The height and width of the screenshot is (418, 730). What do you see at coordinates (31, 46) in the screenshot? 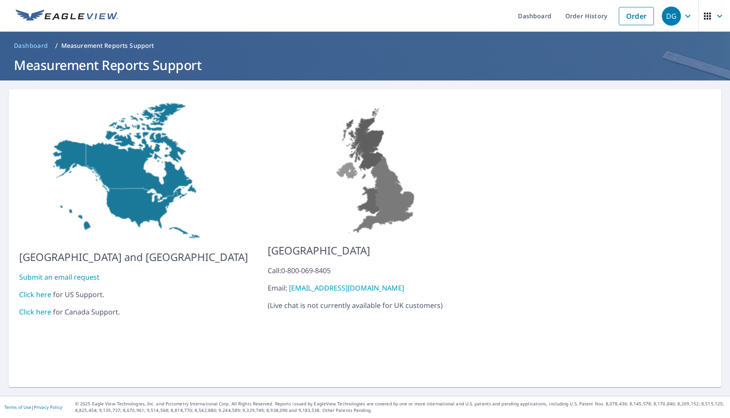
I see `span: Dashboard` at bounding box center [31, 46].